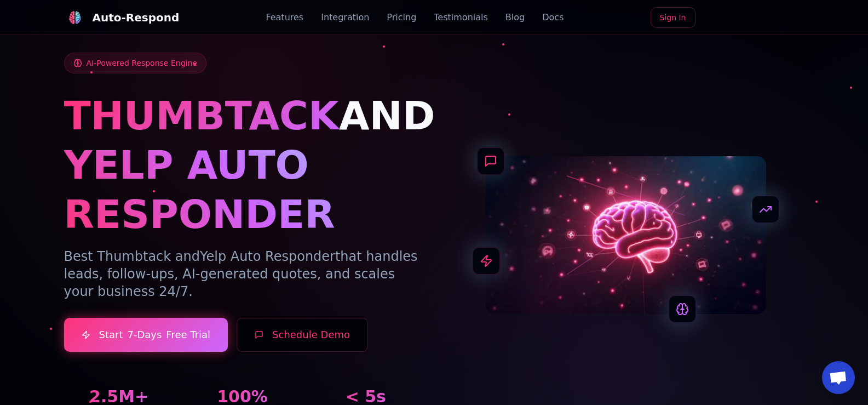 This screenshot has height=405, width=868. Describe the element at coordinates (144, 335) in the screenshot. I see `span: 7-Days` at that location.